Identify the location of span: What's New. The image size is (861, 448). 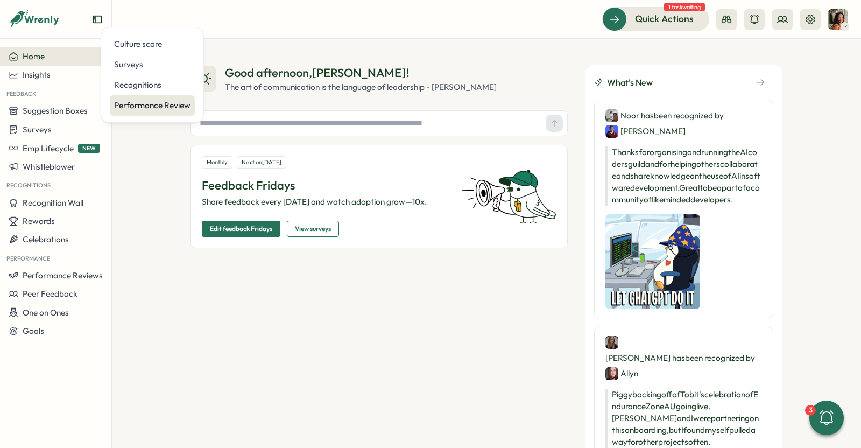
(630, 82).